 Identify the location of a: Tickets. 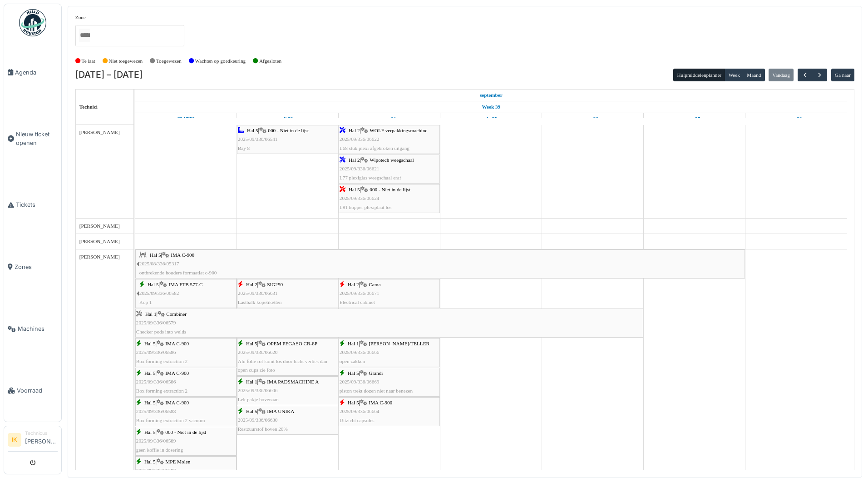
(33, 205).